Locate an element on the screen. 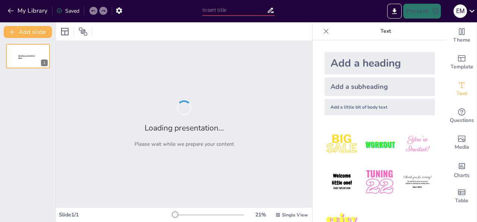 The image size is (477, 222). p: Text is located at coordinates (385, 31).